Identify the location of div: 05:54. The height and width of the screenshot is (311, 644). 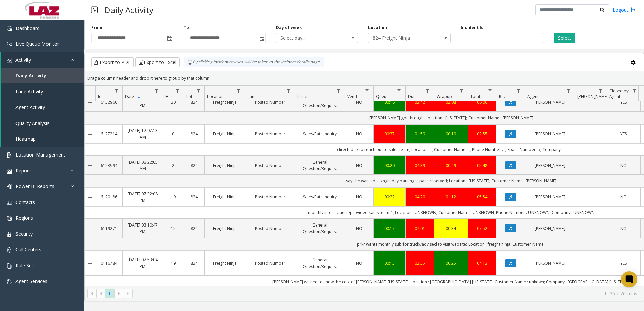
(482, 197).